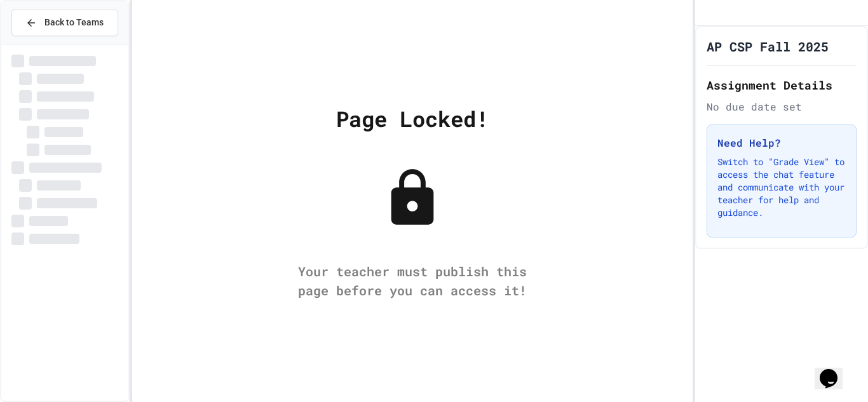  I want to click on div: No due date set, so click(781, 107).